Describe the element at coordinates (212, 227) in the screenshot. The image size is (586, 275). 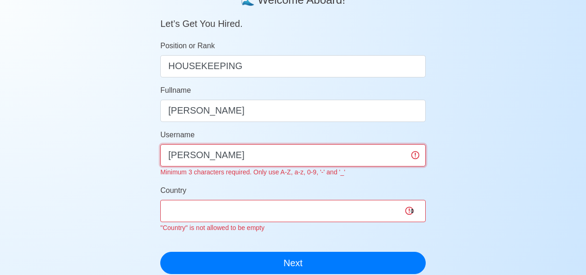
I see `small: "Country" is not allowed to be empty` at that location.